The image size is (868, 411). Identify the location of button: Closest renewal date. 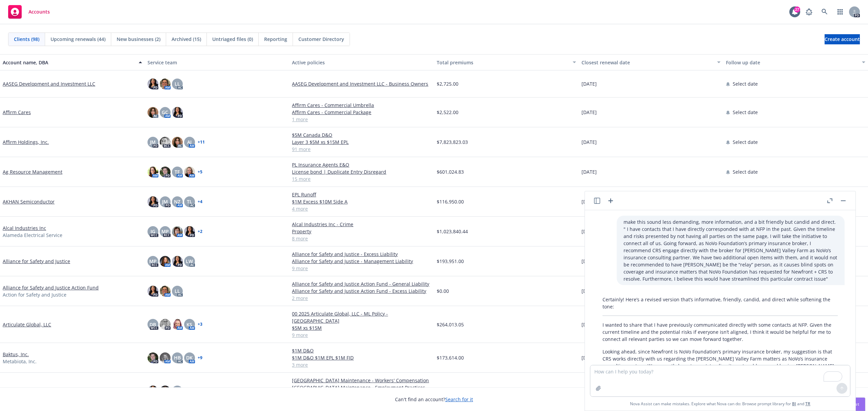
(651, 62).